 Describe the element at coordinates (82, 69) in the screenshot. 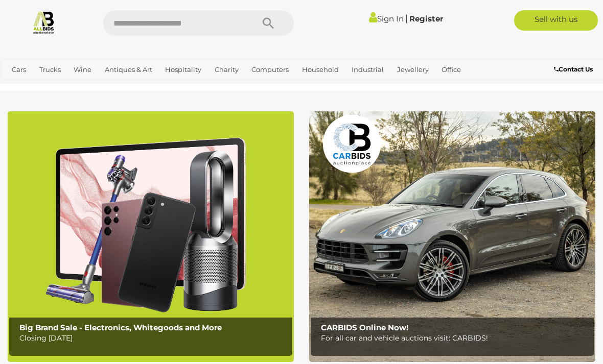

I see `a: Wine` at that location.